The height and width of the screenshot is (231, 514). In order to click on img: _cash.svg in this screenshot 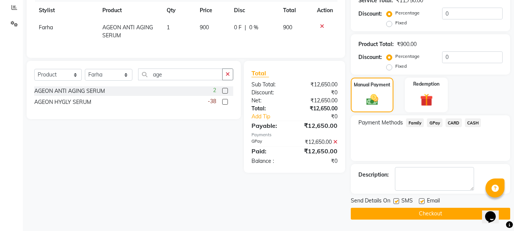, I will do `click(372, 100)`.